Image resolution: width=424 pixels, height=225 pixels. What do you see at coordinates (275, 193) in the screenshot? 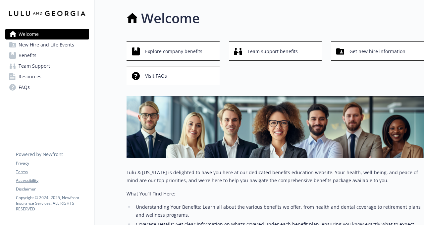
I see `p: What You’ll Find Here:` at bounding box center [275, 193].